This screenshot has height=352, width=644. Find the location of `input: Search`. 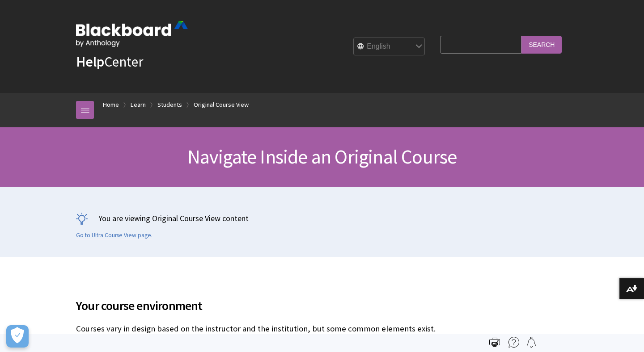

input: Search is located at coordinates (542, 44).